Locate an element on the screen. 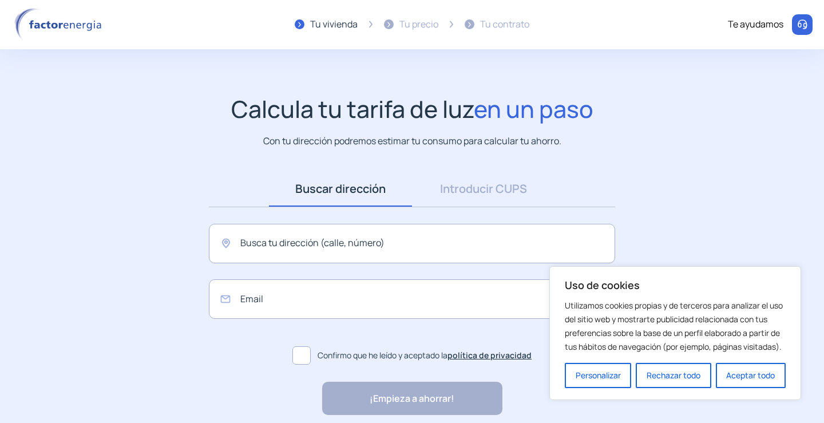 The width and height of the screenshot is (824, 423). a: política de privacidad is located at coordinates (489, 355).